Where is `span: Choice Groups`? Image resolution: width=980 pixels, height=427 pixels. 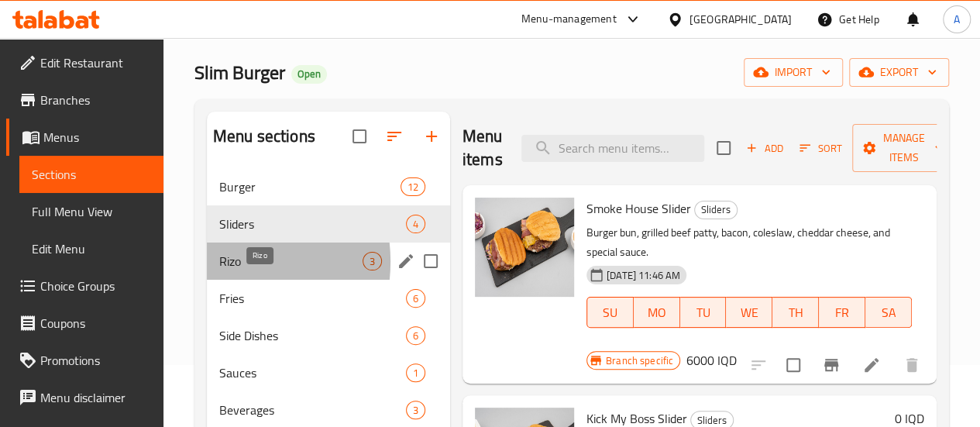 span: Choice Groups is located at coordinates (95, 286).